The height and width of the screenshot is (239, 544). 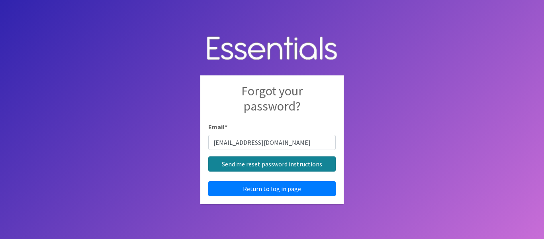 What do you see at coordinates (272, 188) in the screenshot?
I see `a: Return to log in page` at bounding box center [272, 188].